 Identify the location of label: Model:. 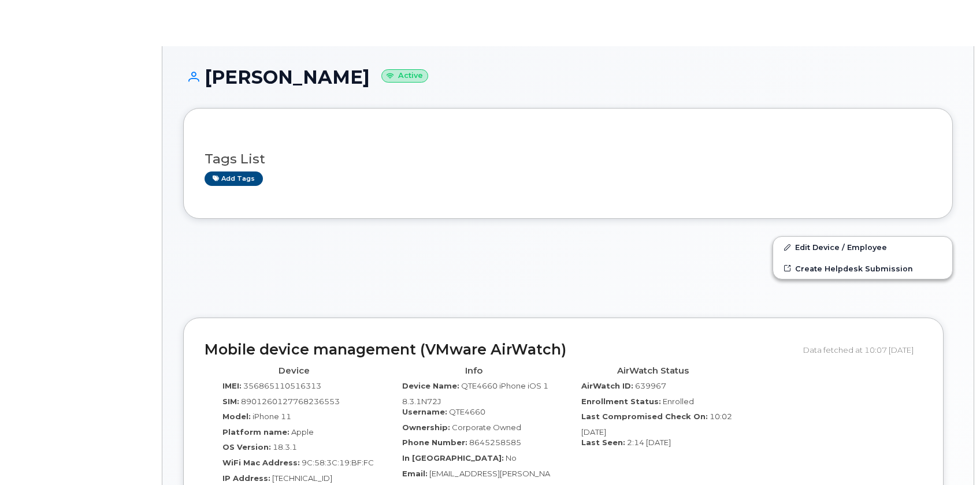
(236, 416).